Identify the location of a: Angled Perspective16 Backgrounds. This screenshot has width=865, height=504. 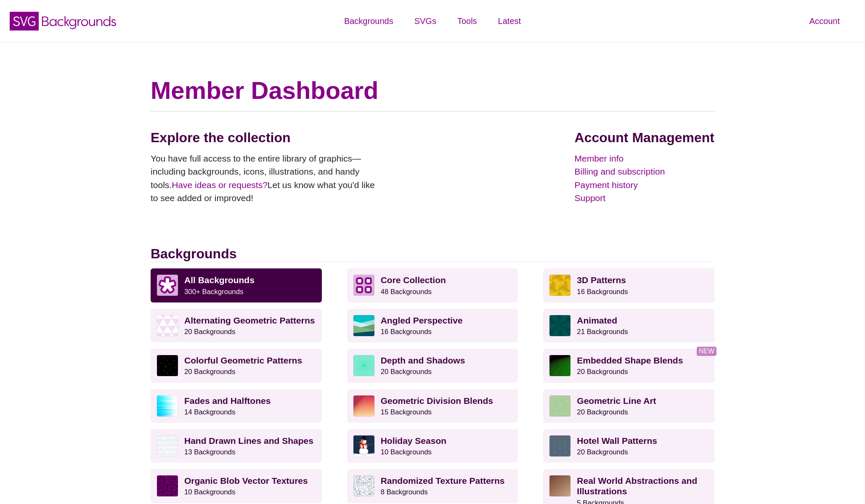
(432, 326).